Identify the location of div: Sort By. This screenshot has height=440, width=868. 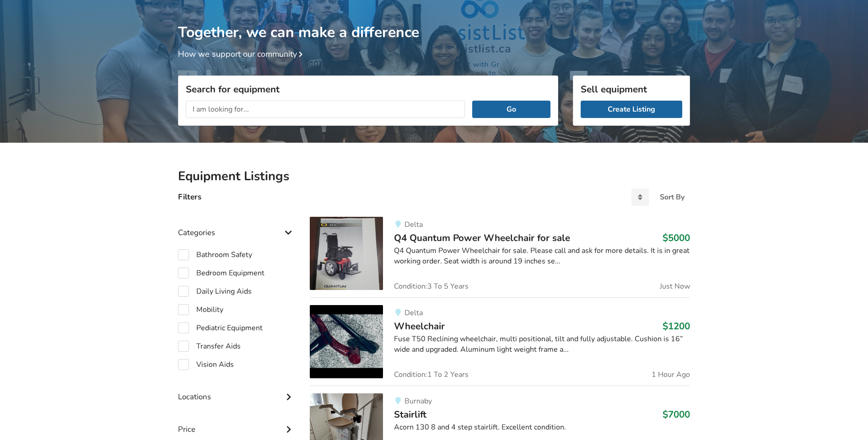
(672, 198).